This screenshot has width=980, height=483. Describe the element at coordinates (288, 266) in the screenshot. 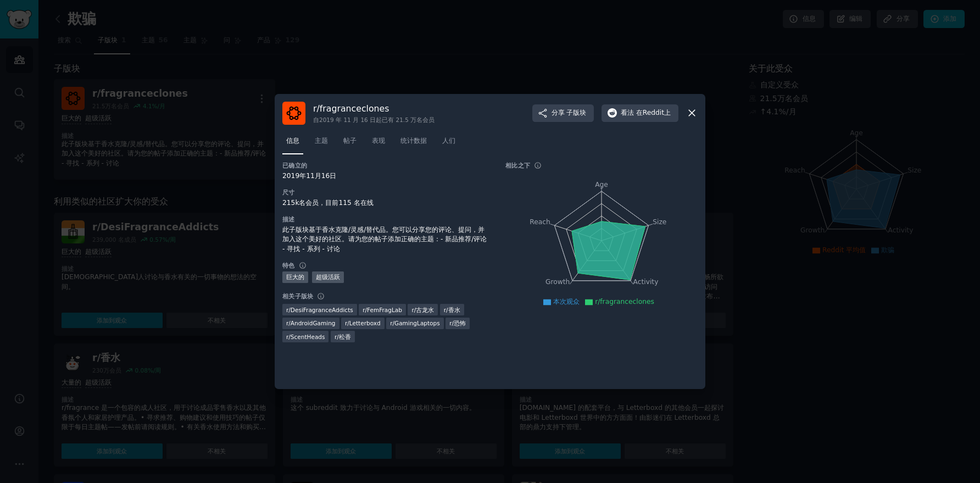

I see `font: 特色` at that location.